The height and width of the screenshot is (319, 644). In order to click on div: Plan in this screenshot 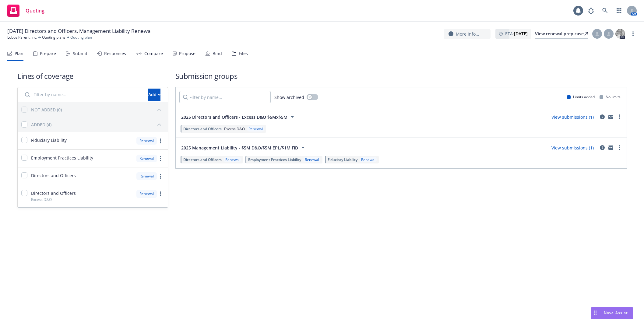, I will do `click(19, 54)`.